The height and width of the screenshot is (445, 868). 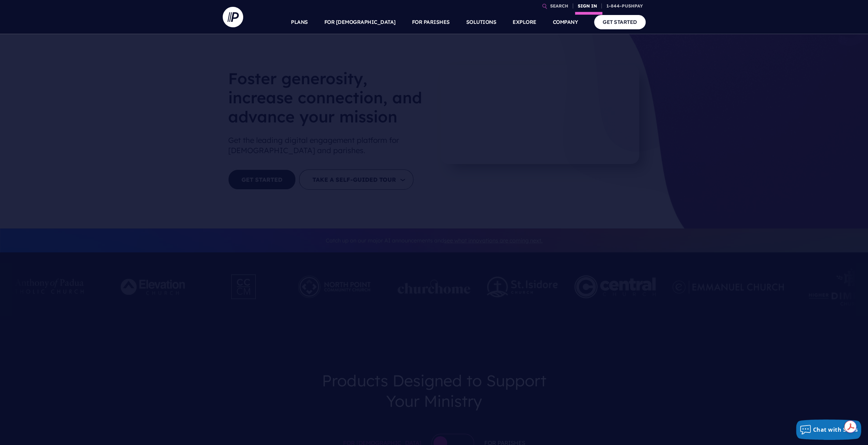 What do you see at coordinates (829, 430) in the screenshot?
I see `button: Chat with Sales` at bounding box center [829, 430].